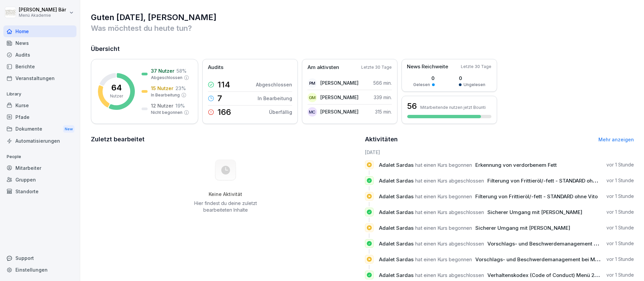  Describe the element at coordinates (40, 168) in the screenshot. I see `div: Mitarbeiter` at that location.